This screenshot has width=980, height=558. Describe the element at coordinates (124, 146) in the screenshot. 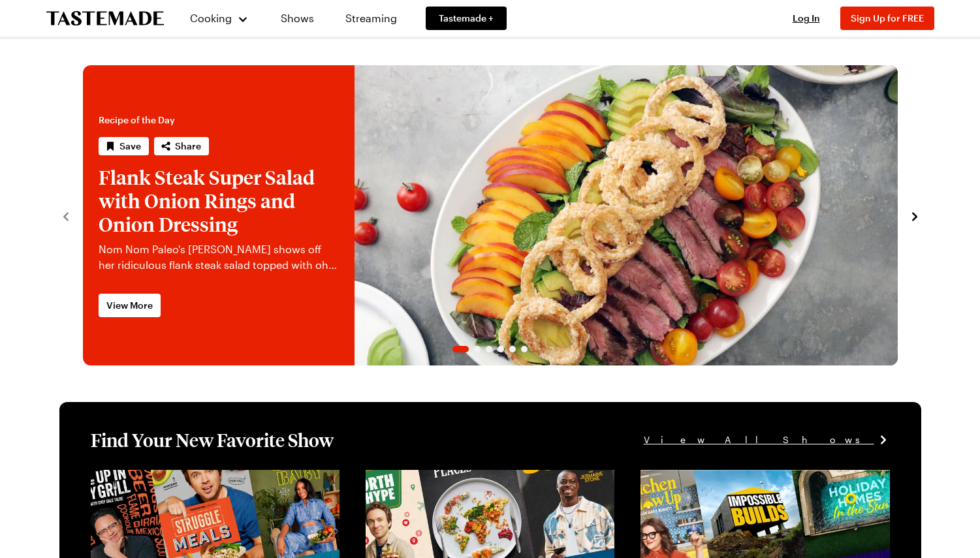

I see `button: Save recipe` at that location.